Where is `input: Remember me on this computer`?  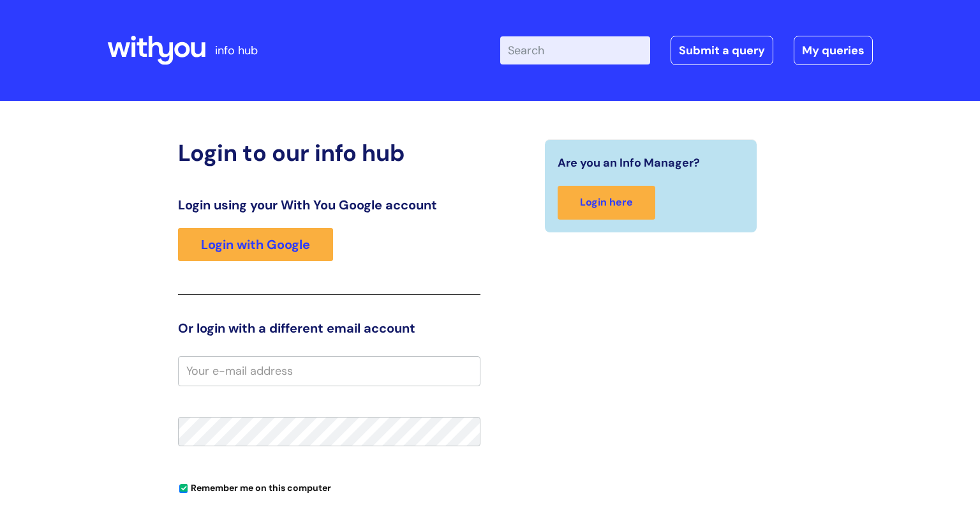
input: Remember me on this computer is located at coordinates (183, 489).